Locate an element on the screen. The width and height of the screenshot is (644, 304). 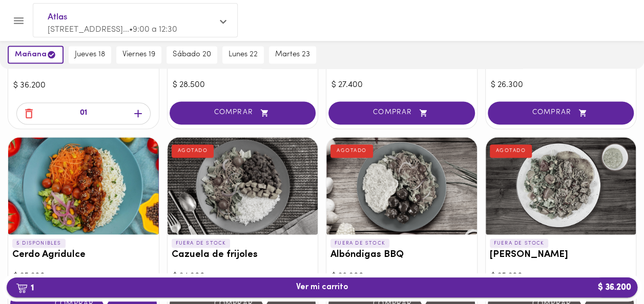
h3: Cazuela de frijoles is located at coordinates (243, 254).